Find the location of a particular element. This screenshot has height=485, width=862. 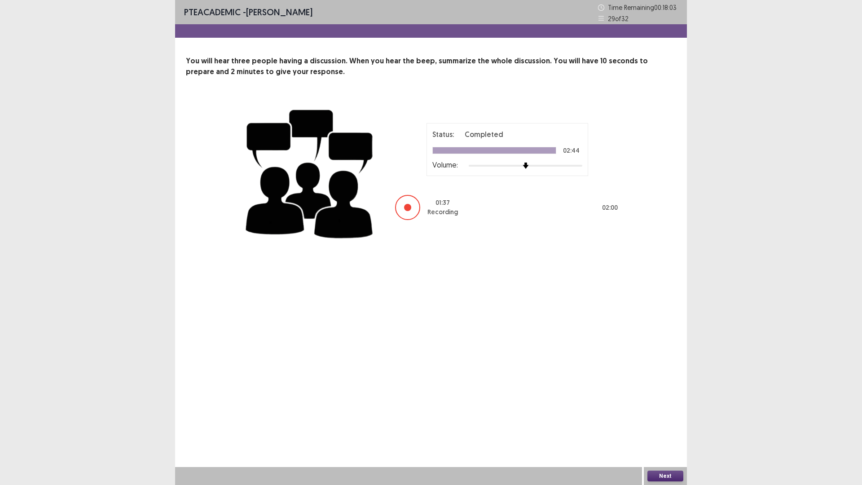

button: Next is located at coordinates (665, 476).